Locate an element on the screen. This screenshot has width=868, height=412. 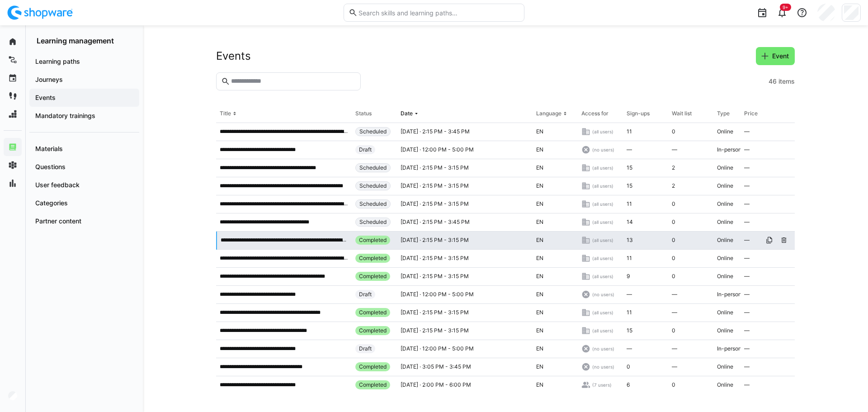
span: Event is located at coordinates (781, 56).